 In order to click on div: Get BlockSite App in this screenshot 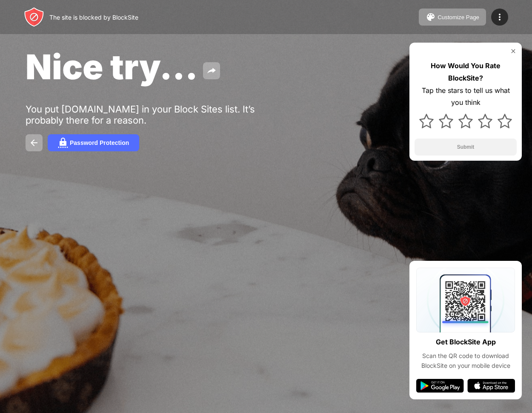, I will do `click(466, 341)`.